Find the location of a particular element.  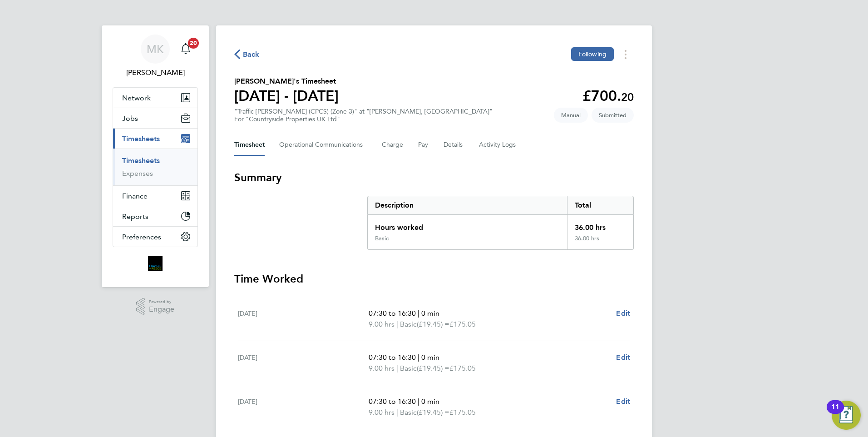

div: Total is located at coordinates (600, 205).